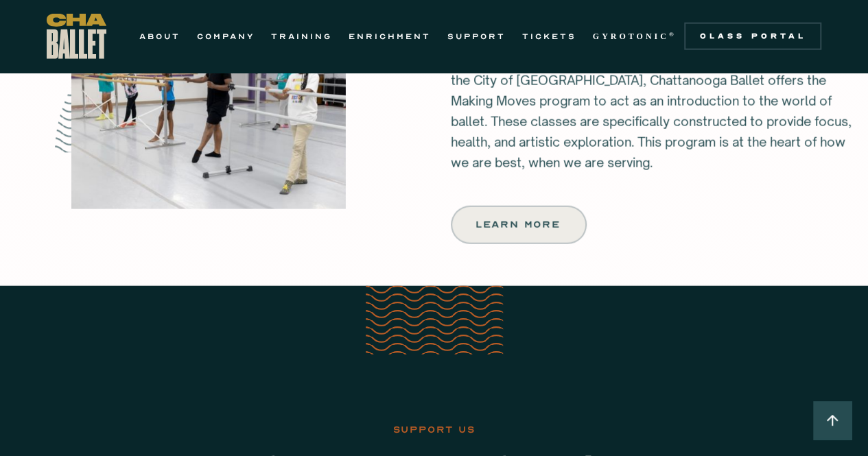 This screenshot has height=456, width=868. Describe the element at coordinates (160, 36) in the screenshot. I see `a: ABOUT` at that location.